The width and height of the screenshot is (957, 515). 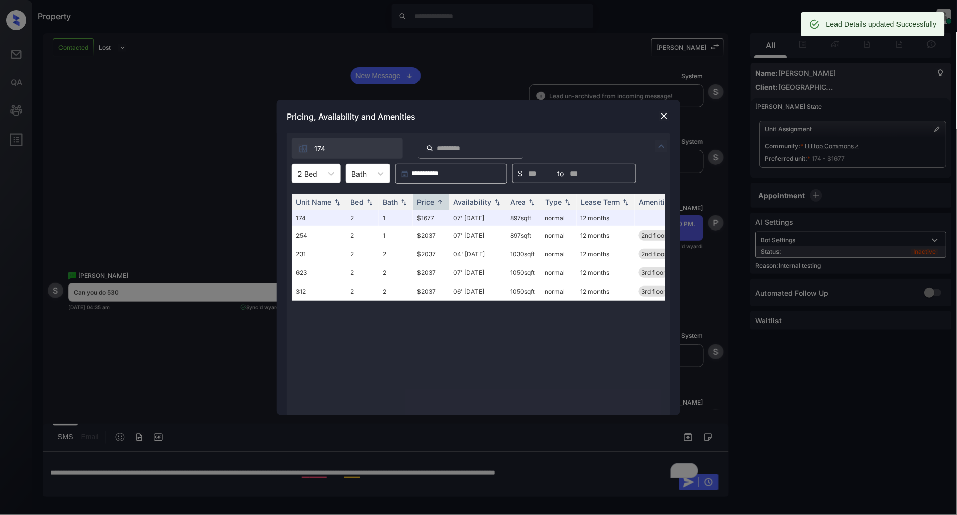 What do you see at coordinates (314, 202) in the screenshot?
I see `div: Unit Name` at bounding box center [314, 202].